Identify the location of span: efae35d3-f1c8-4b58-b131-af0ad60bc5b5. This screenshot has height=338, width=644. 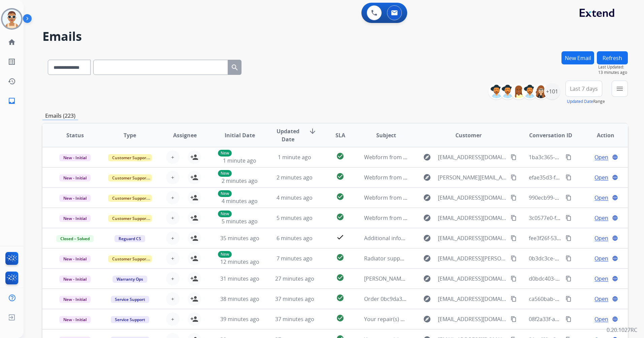
(580, 178).